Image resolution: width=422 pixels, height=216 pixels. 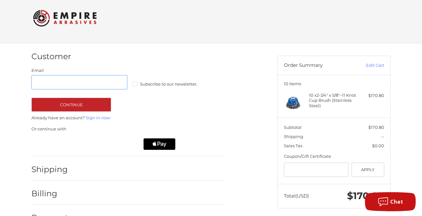 What do you see at coordinates (371, 96) in the screenshot?
I see `div: $170.80` at bounding box center [371, 96].